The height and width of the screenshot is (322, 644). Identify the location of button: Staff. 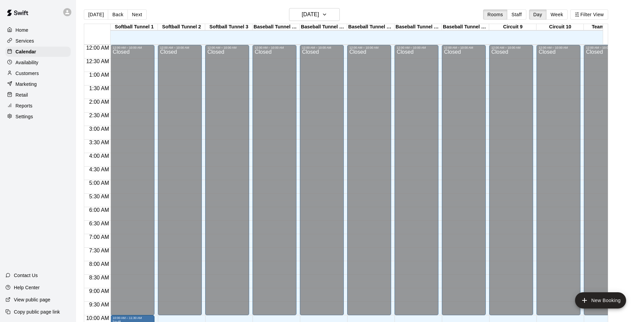
(517, 14).